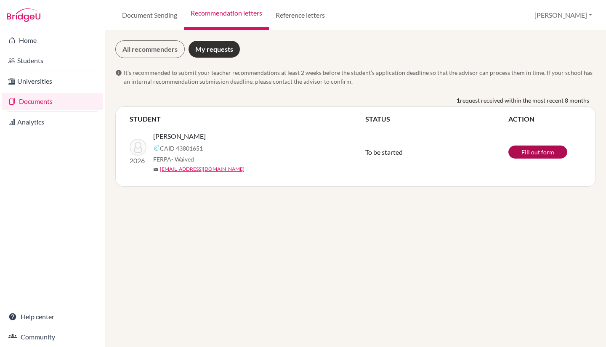  What do you see at coordinates (247, 119) in the screenshot?
I see `th: STUDENT` at bounding box center [247, 119].